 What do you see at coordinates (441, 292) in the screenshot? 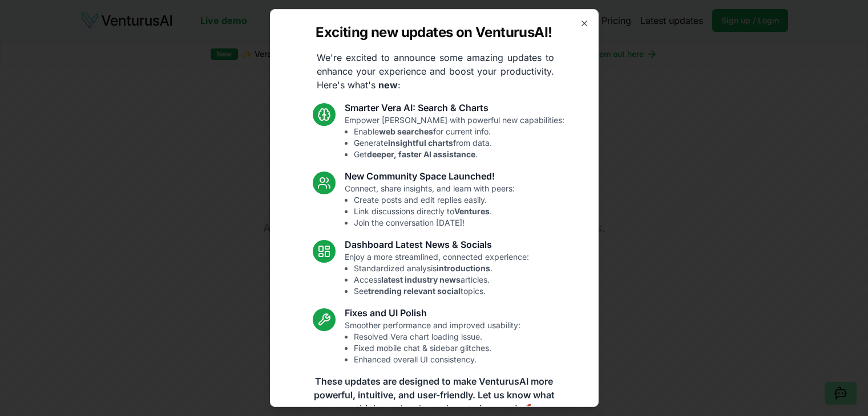
I see `li: See topics.` at bounding box center [441, 292].